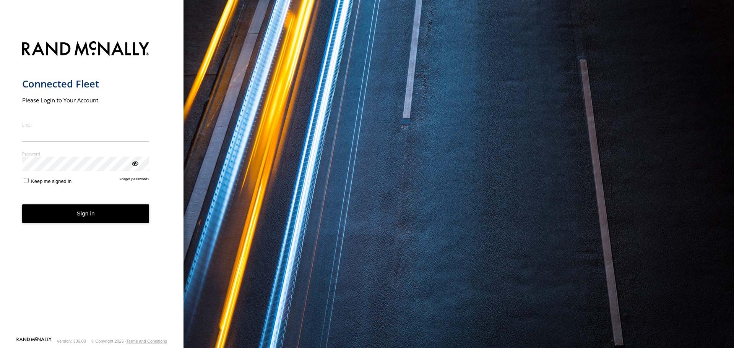 The width and height of the screenshot is (734, 348). What do you see at coordinates (135, 180) in the screenshot?
I see `a: Forgot password?` at bounding box center [135, 180].